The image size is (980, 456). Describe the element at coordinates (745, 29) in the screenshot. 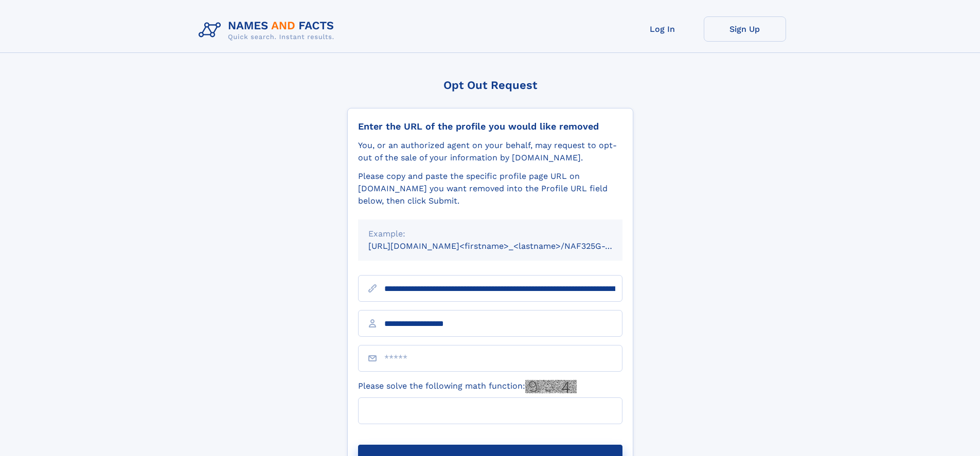

I see `a: Sign Up` at that location.